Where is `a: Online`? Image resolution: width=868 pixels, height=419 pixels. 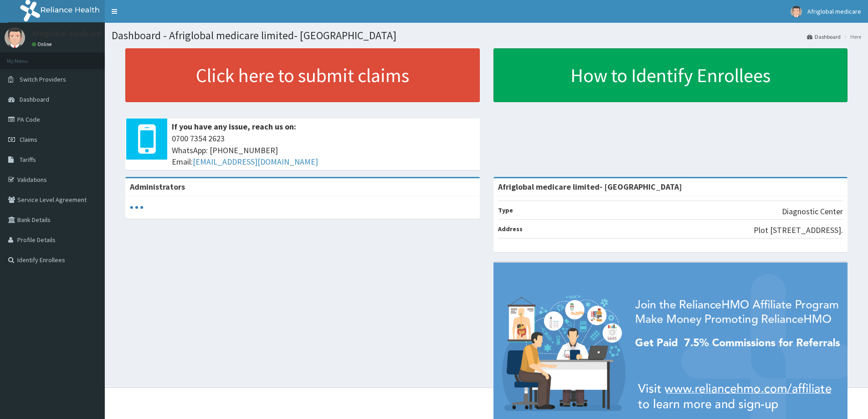
a: Online is located at coordinates (43, 45).